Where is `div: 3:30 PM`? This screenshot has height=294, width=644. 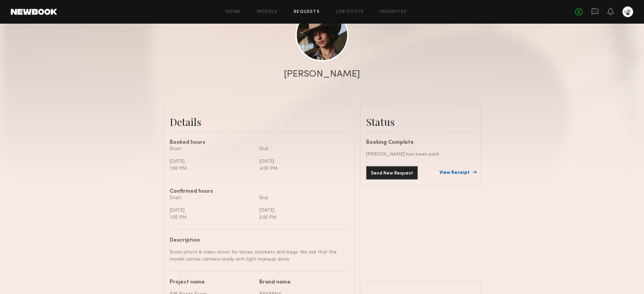 div: 3:30 PM is located at coordinates (301, 217).